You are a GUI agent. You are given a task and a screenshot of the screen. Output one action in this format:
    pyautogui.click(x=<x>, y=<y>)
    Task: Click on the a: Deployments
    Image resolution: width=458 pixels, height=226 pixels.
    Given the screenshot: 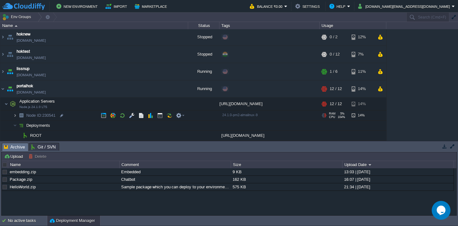 What is the action you would take?
    pyautogui.click(x=38, y=125)
    